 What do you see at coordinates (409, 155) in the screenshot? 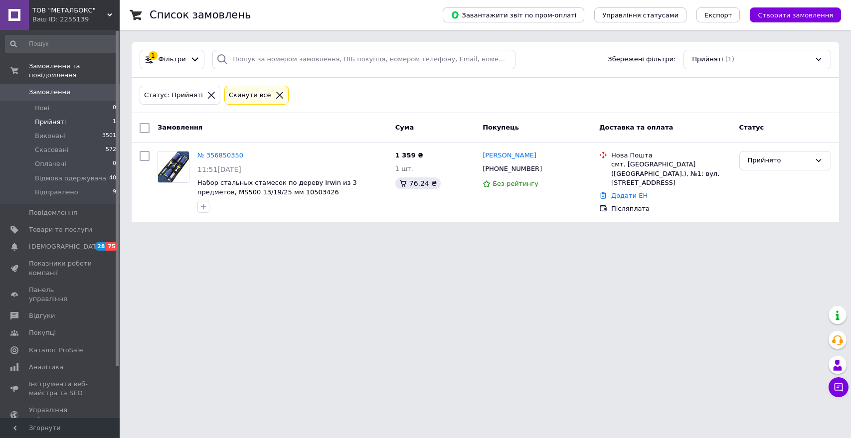
I see `span: 1 359 ₴` at bounding box center [409, 155].